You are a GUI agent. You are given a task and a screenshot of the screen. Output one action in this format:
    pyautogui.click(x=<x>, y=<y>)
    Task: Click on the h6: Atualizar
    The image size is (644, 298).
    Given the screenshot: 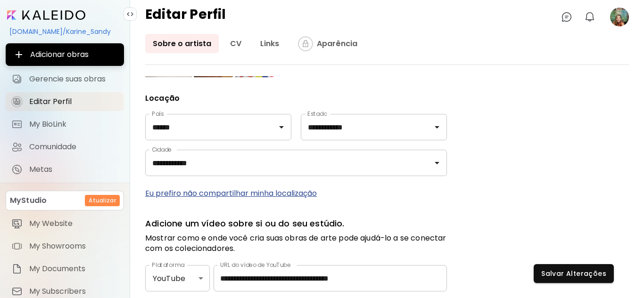 What is the action you would take?
    pyautogui.click(x=102, y=200)
    